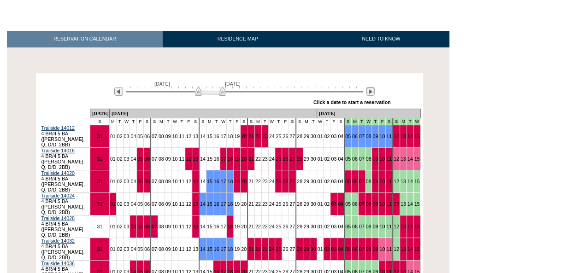  What do you see at coordinates (369, 136) in the screenshot?
I see `a: 08` at bounding box center [369, 136].